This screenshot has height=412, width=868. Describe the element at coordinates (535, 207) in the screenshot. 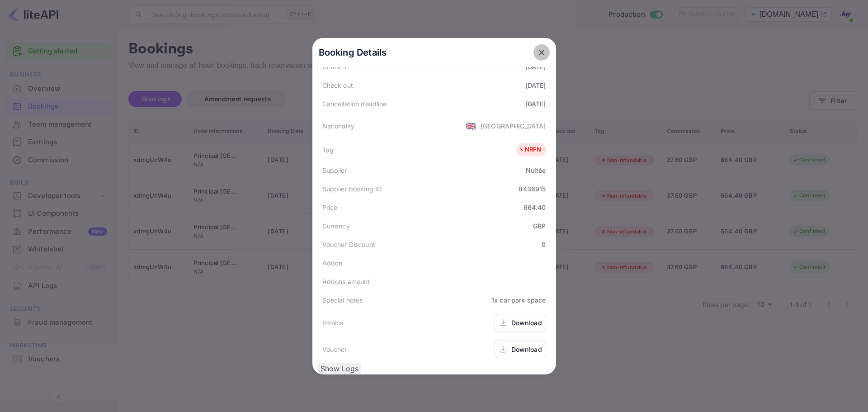

I see `div: 664.40` at that location.